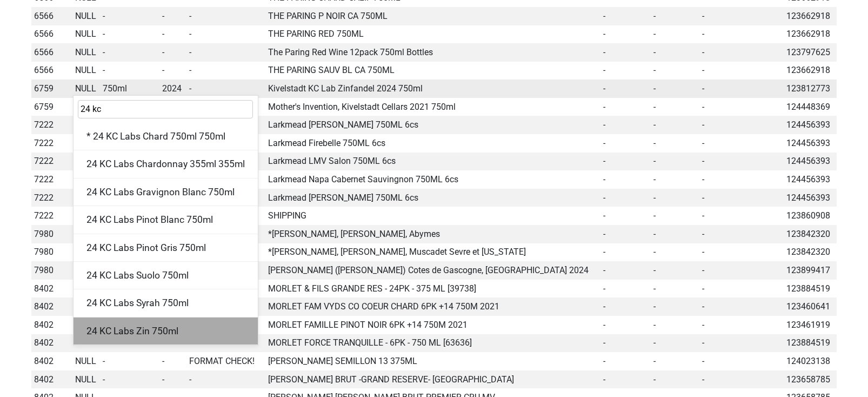 The width and height of the screenshot is (868, 397). Describe the element at coordinates (433, 71) in the screenshot. I see `td: THE PARING SAUV BL CA 750ML` at that location.